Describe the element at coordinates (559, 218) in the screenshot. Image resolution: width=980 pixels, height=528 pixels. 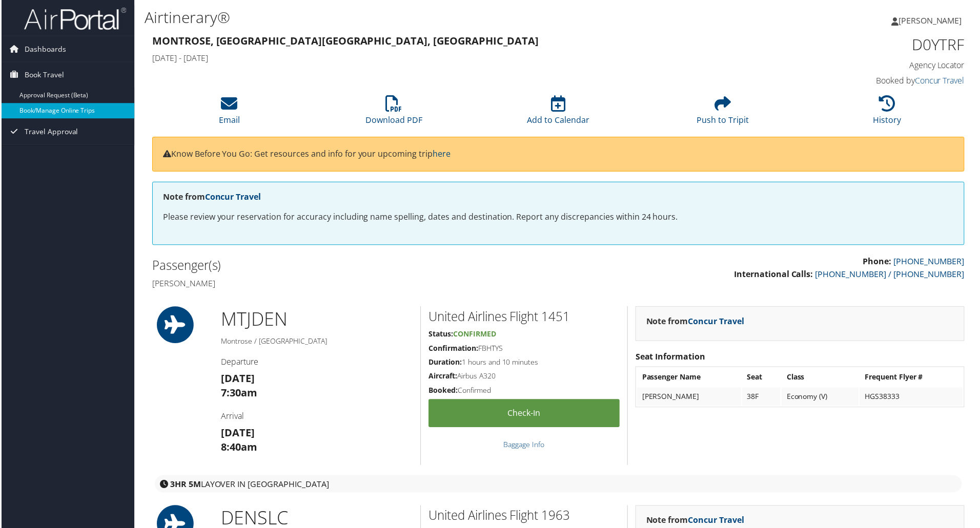
I see `p: Please review your reservation for accuracy including name spelling, dates and destination. Repor...` at that location.